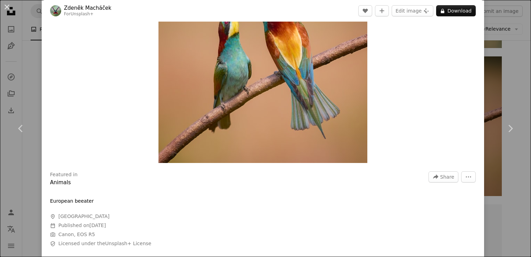 The width and height of the screenshot is (531, 257). I want to click on span: Published on, so click(82, 225).